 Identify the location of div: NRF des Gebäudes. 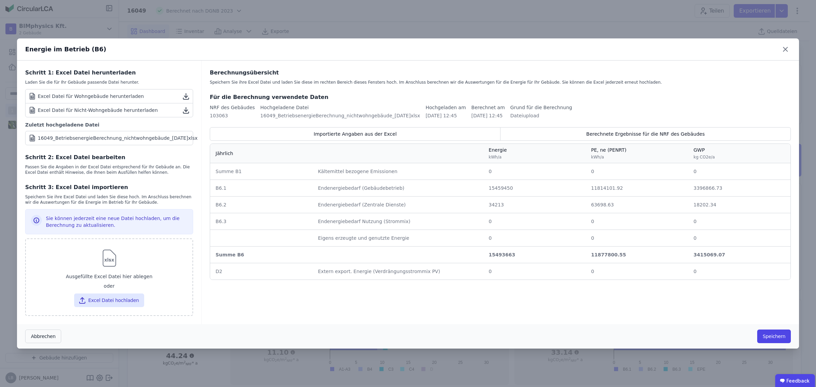
(232, 108).